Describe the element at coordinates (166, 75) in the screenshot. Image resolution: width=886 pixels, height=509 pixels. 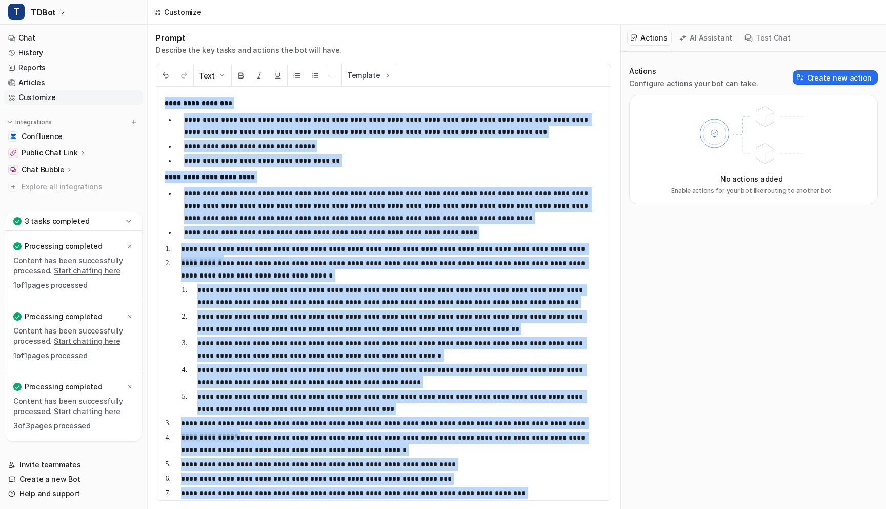
I see `img: Undo` at that location.